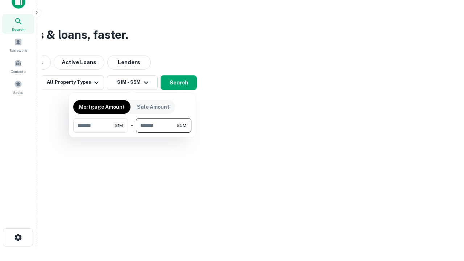  Describe the element at coordinates (446, 221) in the screenshot. I see `div: Chat Widget` at that location.